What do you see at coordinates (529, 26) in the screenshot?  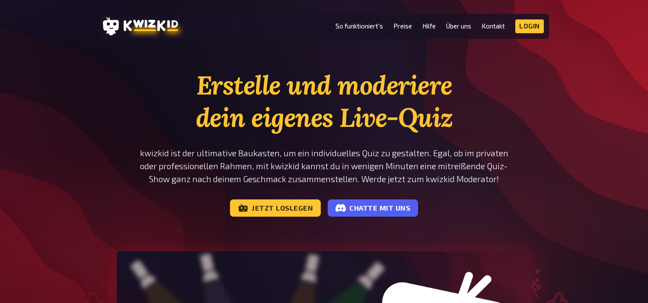 I see `a: Login` at bounding box center [529, 26].